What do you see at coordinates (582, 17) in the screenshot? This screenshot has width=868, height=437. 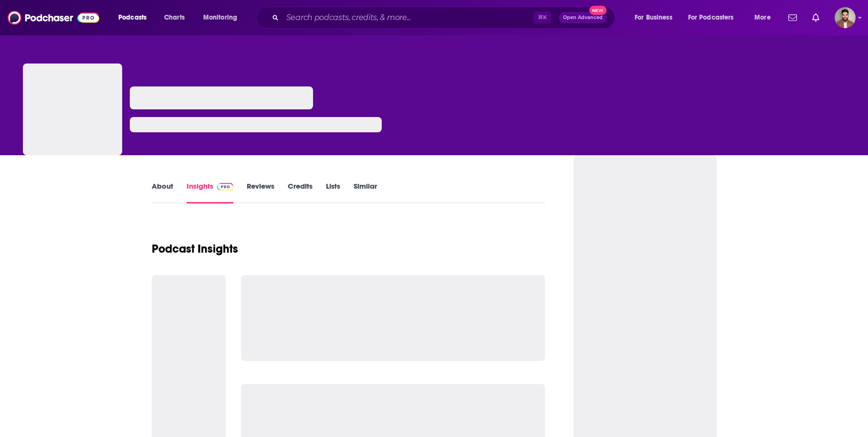 I see `span: Open Advanced` at bounding box center [582, 17].